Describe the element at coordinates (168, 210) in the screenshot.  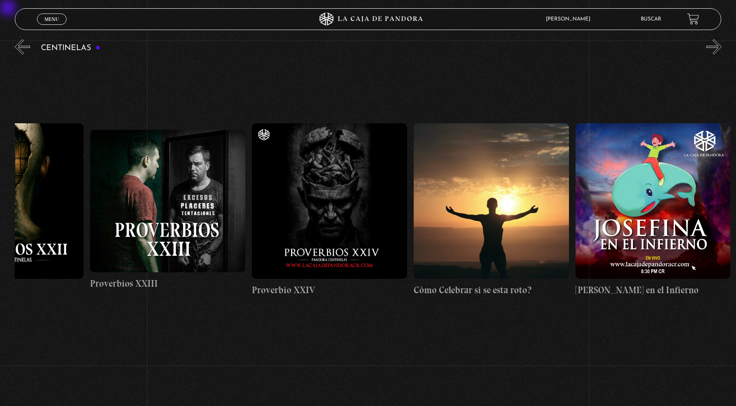
I see `a: Proverbios XXIII` at that location.